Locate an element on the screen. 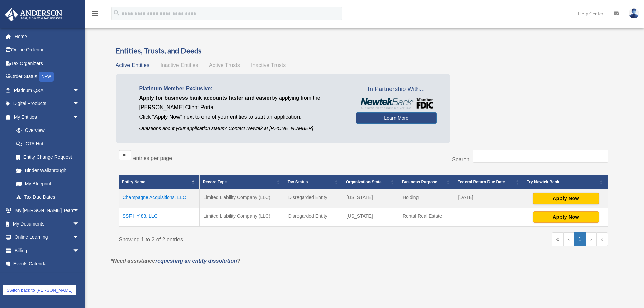  a: Digital Productsarrow_drop_down is located at coordinates (47, 104).